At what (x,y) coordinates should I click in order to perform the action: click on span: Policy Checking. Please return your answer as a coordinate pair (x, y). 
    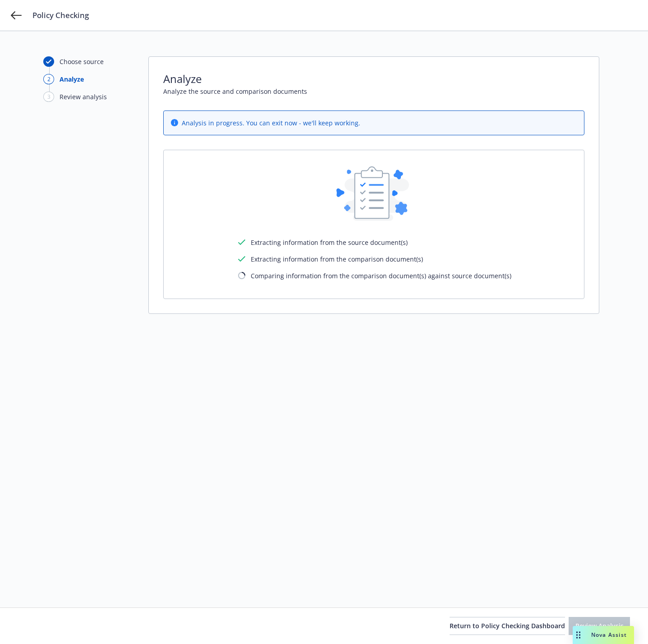
    Looking at the image, I should click on (60, 15).